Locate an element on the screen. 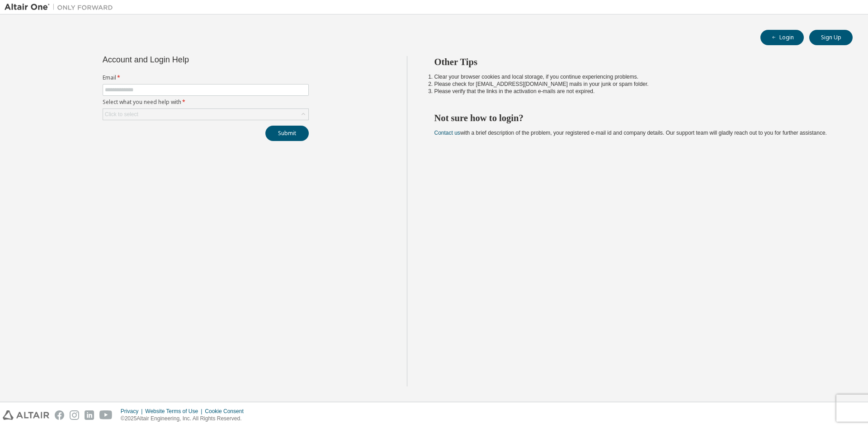 The width and height of the screenshot is (868, 428). li: Please verify that the links in the activation e-mails are not expired. is located at coordinates (636, 91).